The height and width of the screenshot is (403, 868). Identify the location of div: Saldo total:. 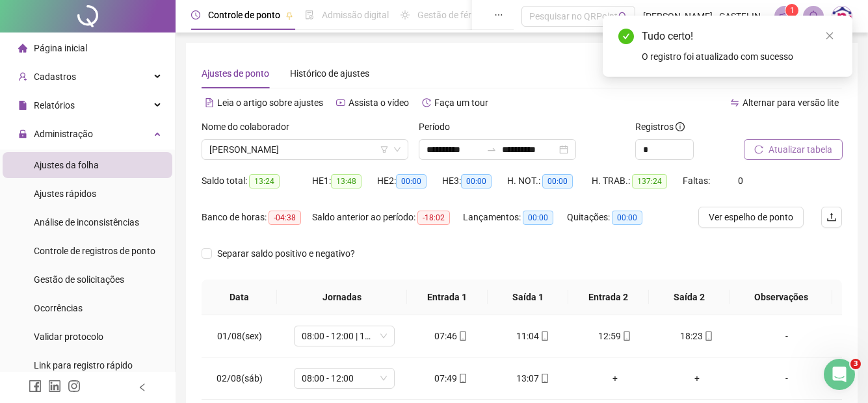
(257, 181).